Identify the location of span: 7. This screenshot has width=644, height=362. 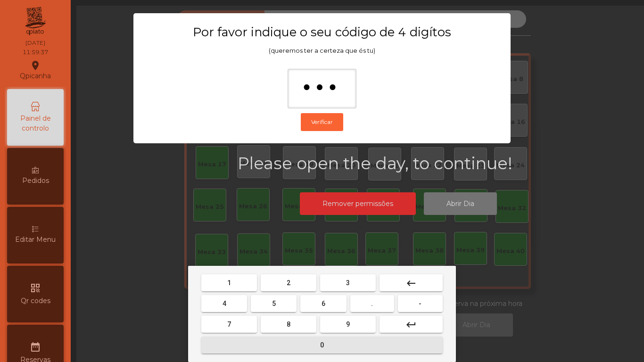
(229, 324).